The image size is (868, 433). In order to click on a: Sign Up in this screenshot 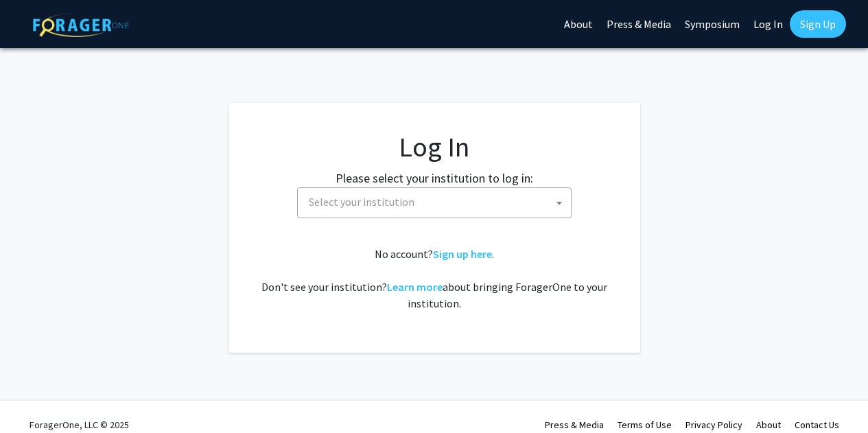, I will do `click(818, 24)`.